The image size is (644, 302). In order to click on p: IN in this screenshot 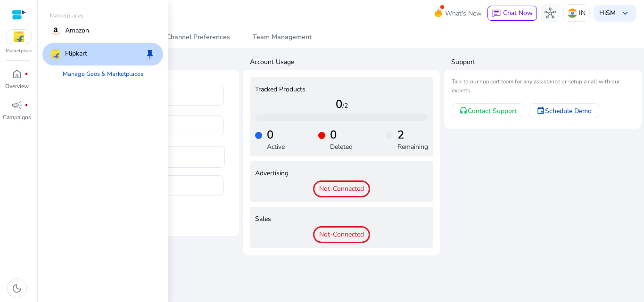, I will do `click(582, 12)`.